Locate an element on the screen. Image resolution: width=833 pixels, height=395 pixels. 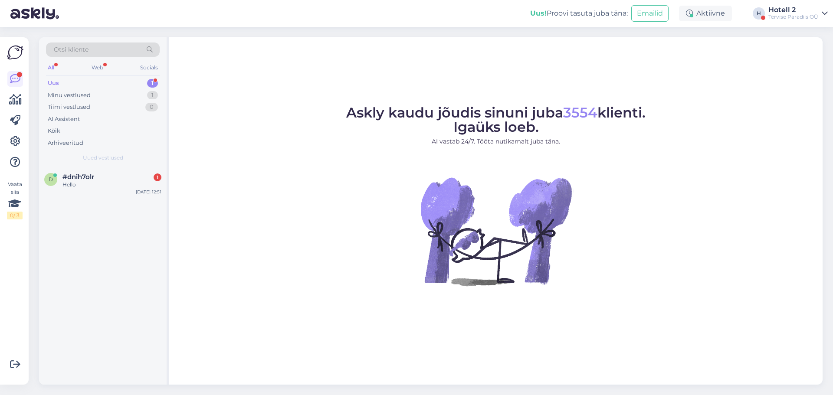
div: Minu vestlused is located at coordinates (69, 95).